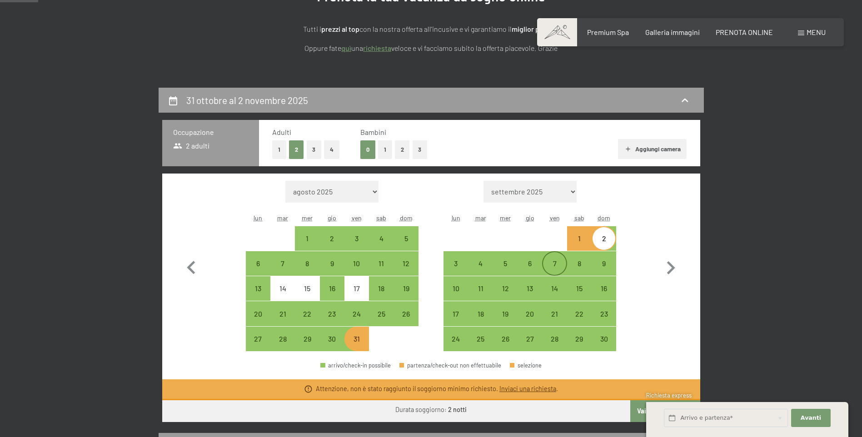 This screenshot has height=437, width=862. What do you see at coordinates (381, 263) in the screenshot?
I see `div: Sat Oct 11 2025` at bounding box center [381, 263].